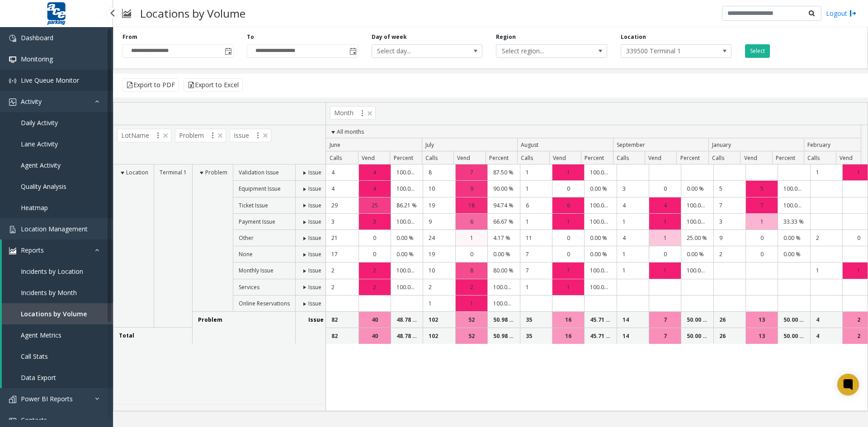 The height and width of the screenshot is (427, 868). What do you see at coordinates (472, 205) in the screenshot?
I see `span: 18` at bounding box center [472, 205].